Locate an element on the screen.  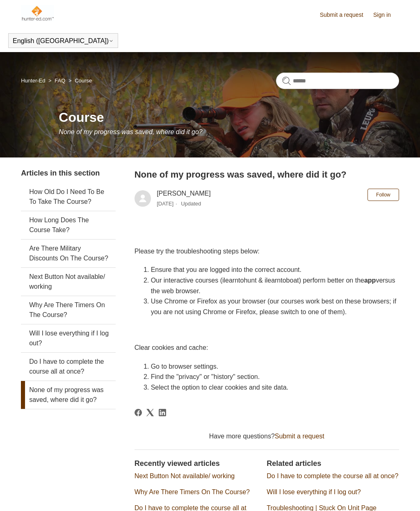
a: Course is located at coordinates (83, 80).